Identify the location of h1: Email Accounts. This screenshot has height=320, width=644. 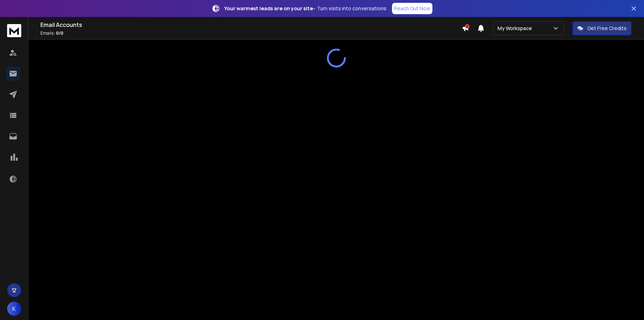
(251, 24).